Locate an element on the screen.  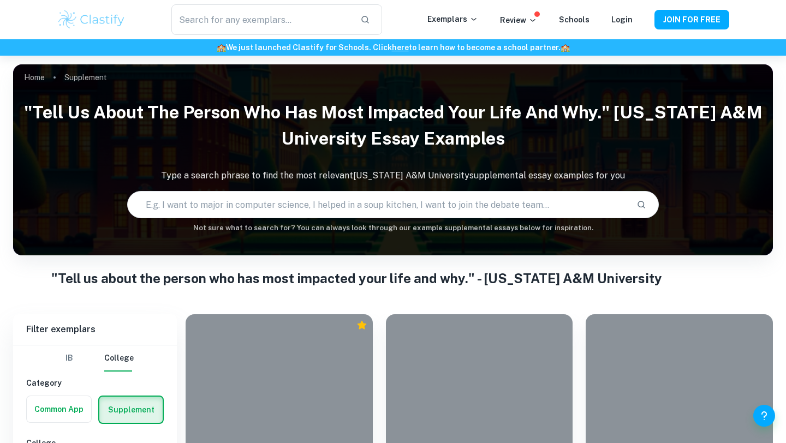
a: Clastify logo is located at coordinates (91, 20).